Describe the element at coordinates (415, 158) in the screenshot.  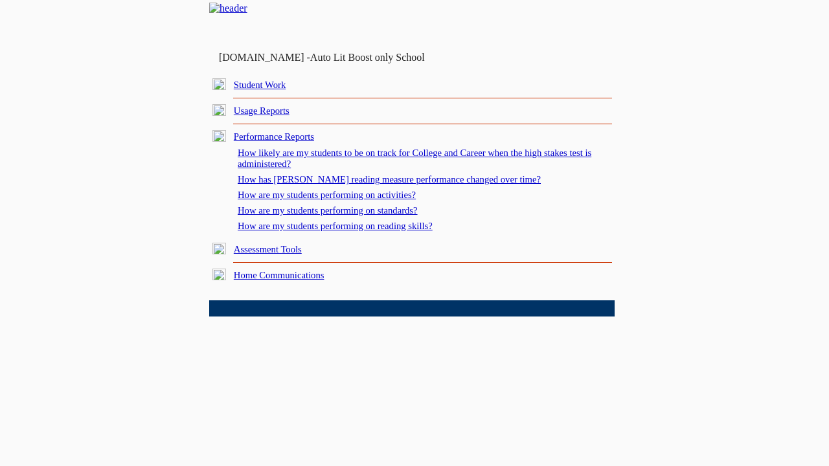
I see `a: How likely are my students to be on track for College and Career when the high stakes test is adm...` at that location.